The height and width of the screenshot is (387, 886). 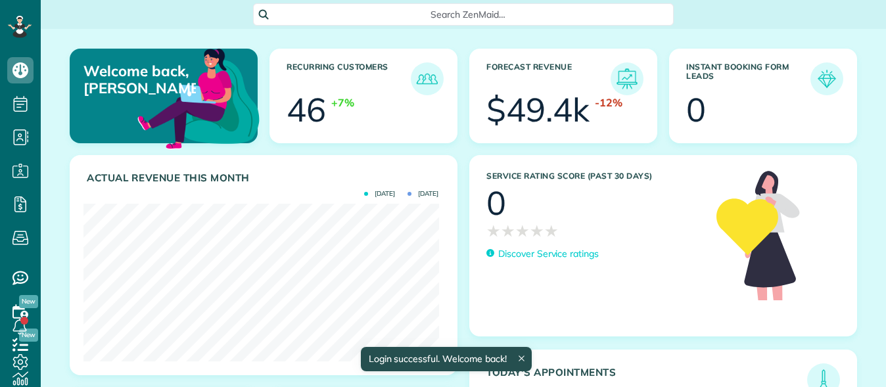 I want to click on h3: Recurring Customers, so click(x=348, y=79).